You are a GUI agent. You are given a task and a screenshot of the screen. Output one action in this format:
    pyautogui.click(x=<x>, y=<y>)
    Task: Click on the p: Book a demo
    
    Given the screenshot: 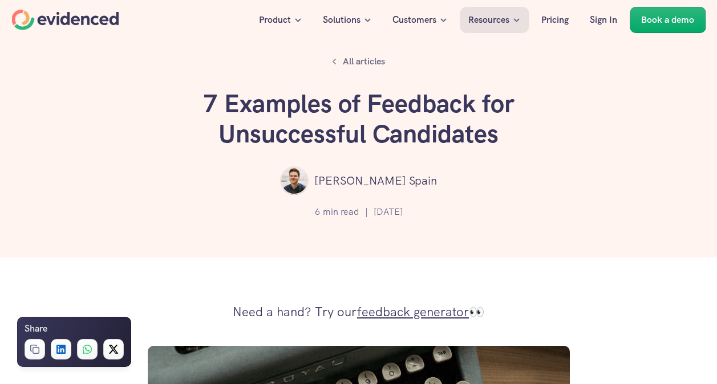 What is the action you would take?
    pyautogui.click(x=667, y=20)
    